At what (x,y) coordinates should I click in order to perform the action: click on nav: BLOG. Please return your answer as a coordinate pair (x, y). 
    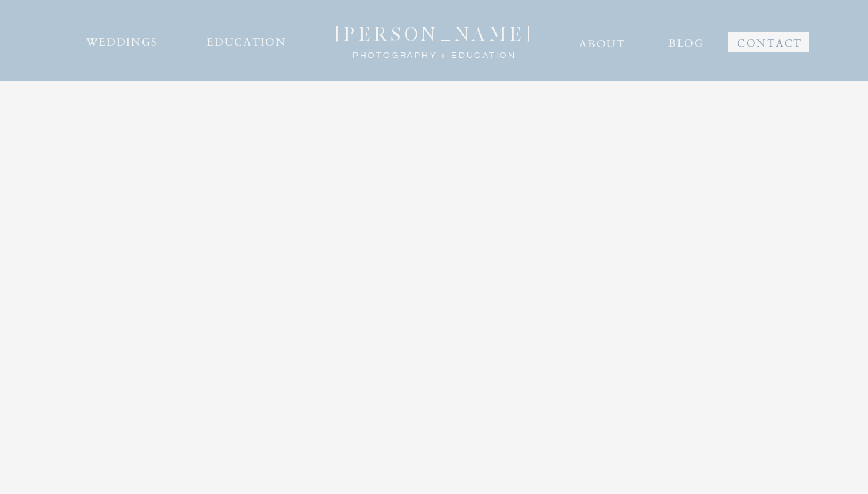
    Looking at the image, I should click on (687, 41).